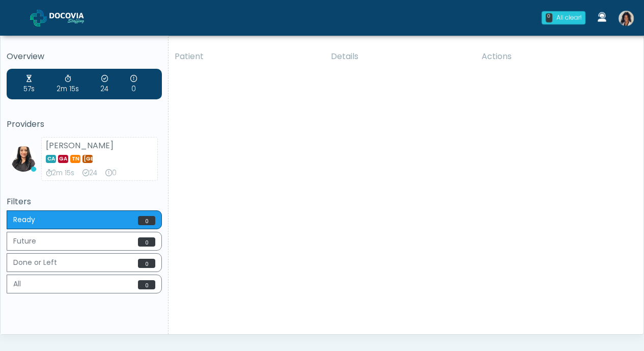 The image size is (644, 351). I want to click on span: CA, so click(51, 159).